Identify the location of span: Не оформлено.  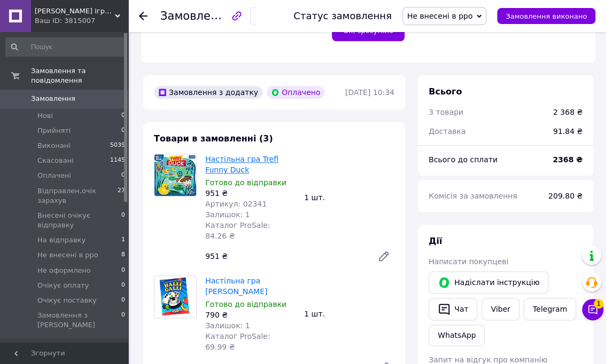
(64, 270).